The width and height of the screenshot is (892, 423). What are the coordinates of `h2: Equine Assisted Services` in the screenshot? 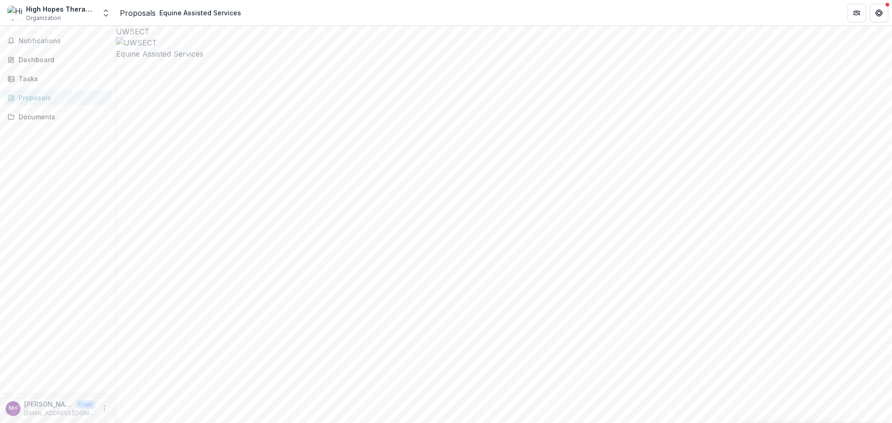 It's located at (504, 54).